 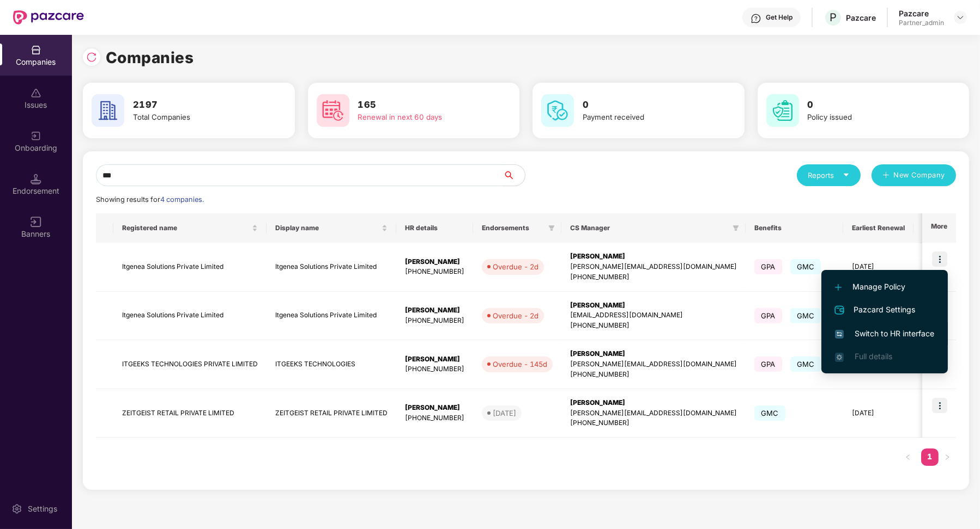 What do you see at coordinates (331, 228) in the screenshot?
I see `th: Display name` at bounding box center [331, 228].